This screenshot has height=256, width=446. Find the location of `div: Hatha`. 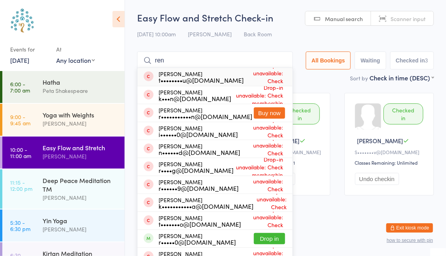

div: Hatha is located at coordinates (80, 82).